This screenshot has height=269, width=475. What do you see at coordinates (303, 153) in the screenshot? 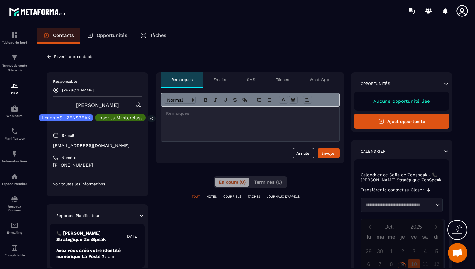
I see `button: Annuler` at bounding box center [303, 153].